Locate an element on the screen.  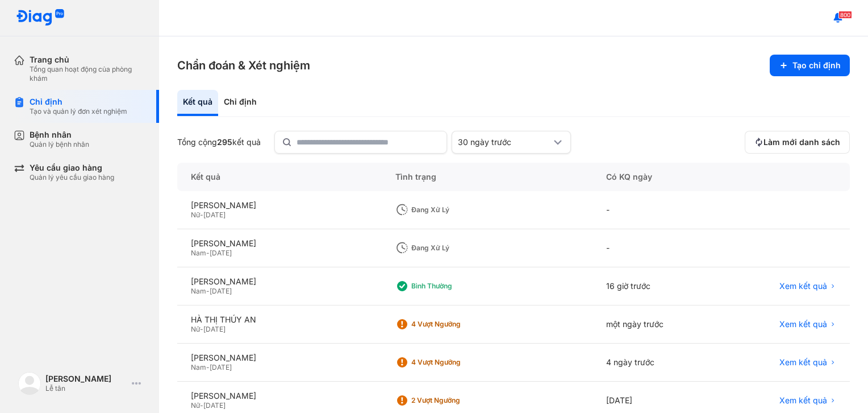
div: Bệnh nhân is located at coordinates (59, 135).